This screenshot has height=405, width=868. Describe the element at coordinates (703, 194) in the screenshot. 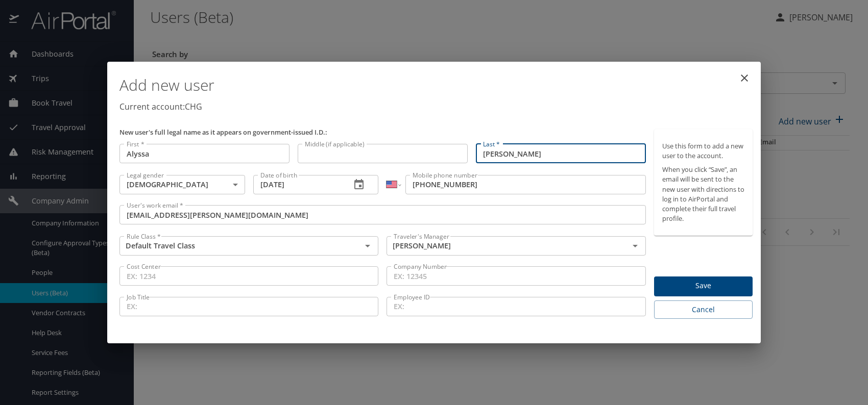

I see `p: When you click “Save”, an email will be sent to the new user with directions to log in to AirPort...` at that location.